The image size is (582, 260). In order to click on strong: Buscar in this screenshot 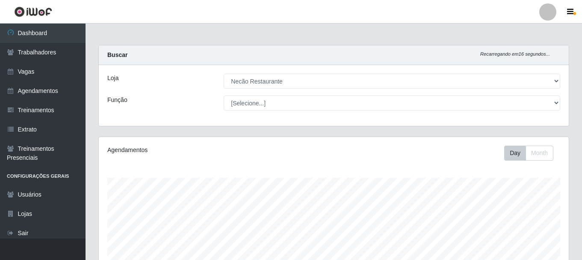, I will do `click(117, 55)`.